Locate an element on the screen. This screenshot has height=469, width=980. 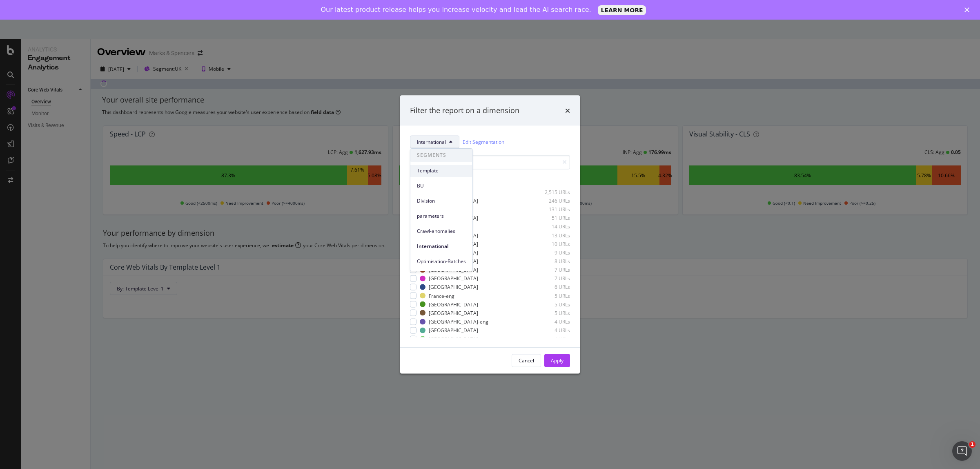
div: 131 URLs is located at coordinates (550, 209).